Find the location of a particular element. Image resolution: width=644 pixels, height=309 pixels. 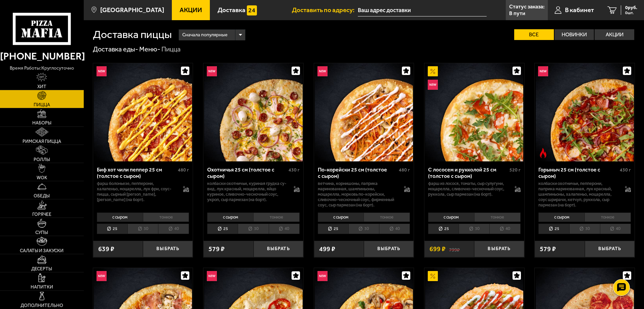

img: Острое блюдо is located at coordinates (543, 153).